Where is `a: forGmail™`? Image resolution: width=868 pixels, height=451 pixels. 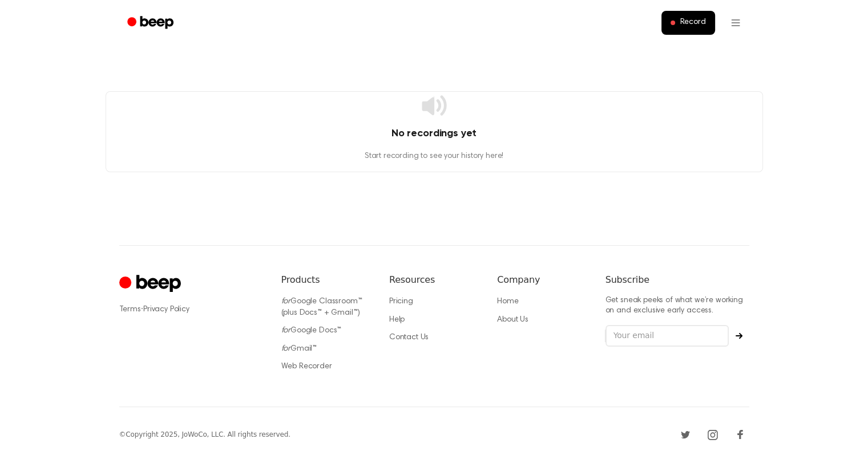 a: forGmail™ is located at coordinates (299, 349).